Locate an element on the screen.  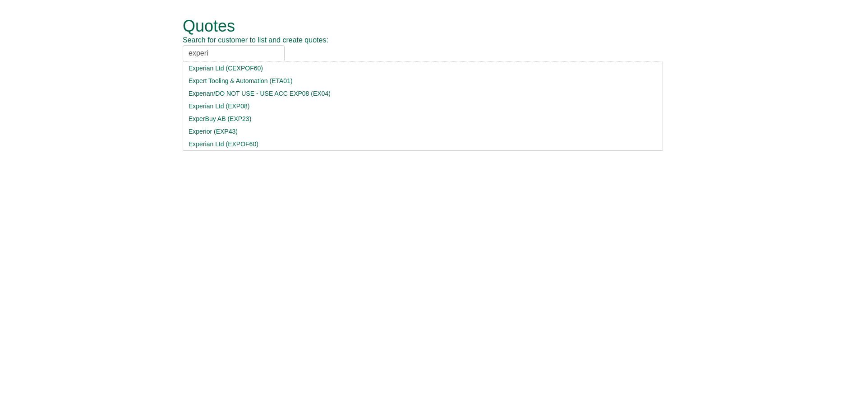
h1: Quotes is located at coordinates (423, 26).